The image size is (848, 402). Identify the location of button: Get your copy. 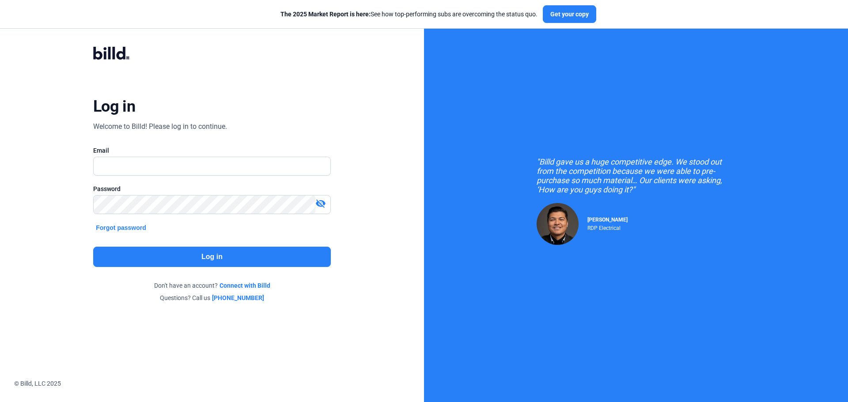
(569, 14).